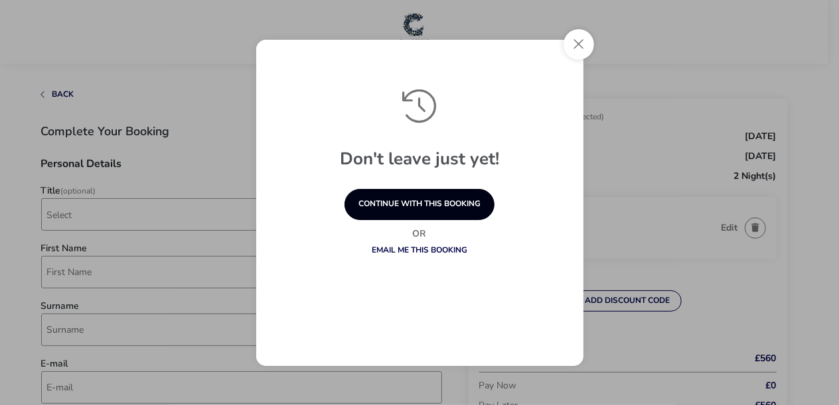  Describe the element at coordinates (578, 44) in the screenshot. I see `button: Close` at that location.